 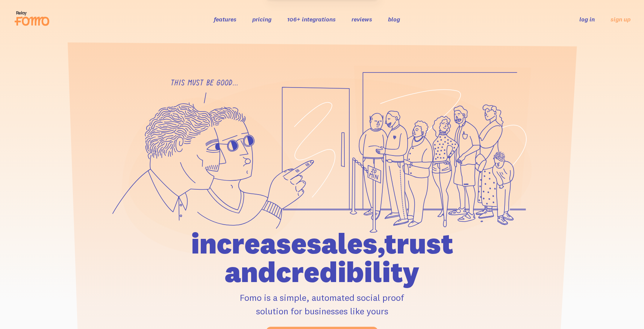 I want to click on a: blog, so click(x=394, y=19).